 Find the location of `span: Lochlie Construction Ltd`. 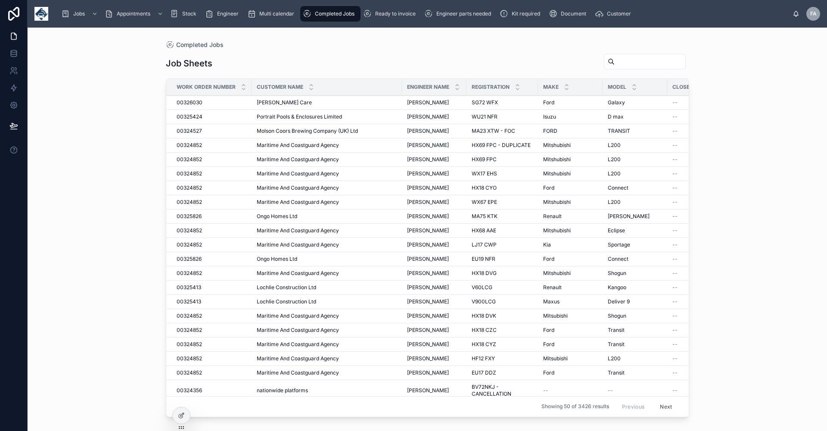

span: Lochlie Construction Ltd is located at coordinates (286, 302).